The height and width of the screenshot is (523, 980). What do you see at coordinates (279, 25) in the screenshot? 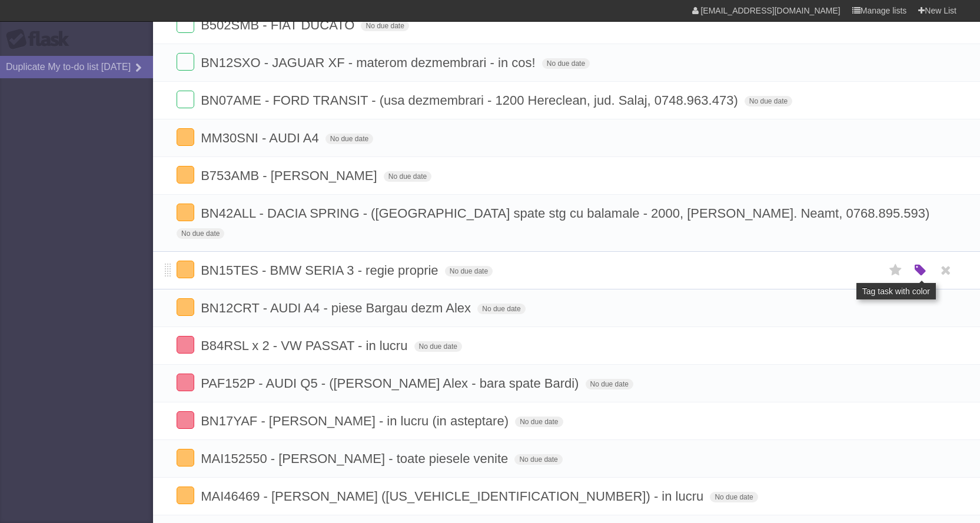
I see `span: B502SMB - FIAT DUCATO` at bounding box center [279, 25].